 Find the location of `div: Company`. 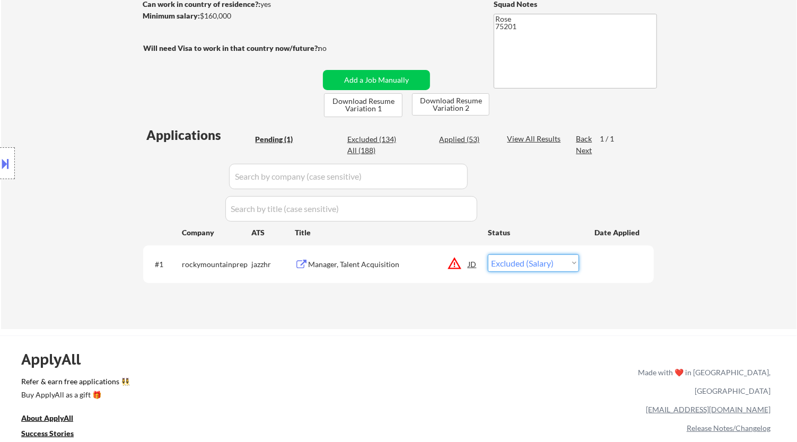

div: Company is located at coordinates (216, 233).